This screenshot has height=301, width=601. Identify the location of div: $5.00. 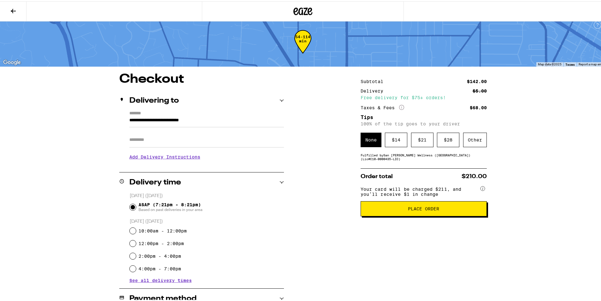
(480, 90).